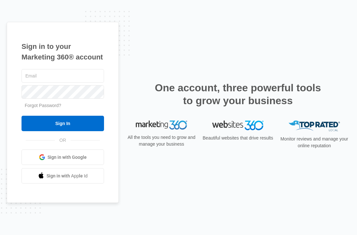 This screenshot has height=235, width=357. Describe the element at coordinates (238, 125) in the screenshot. I see `img: Websites 360` at that location.